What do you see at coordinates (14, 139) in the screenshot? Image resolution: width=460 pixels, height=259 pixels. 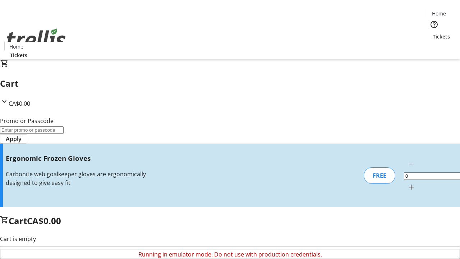 I see `span: Apply` at bounding box center [14, 139].